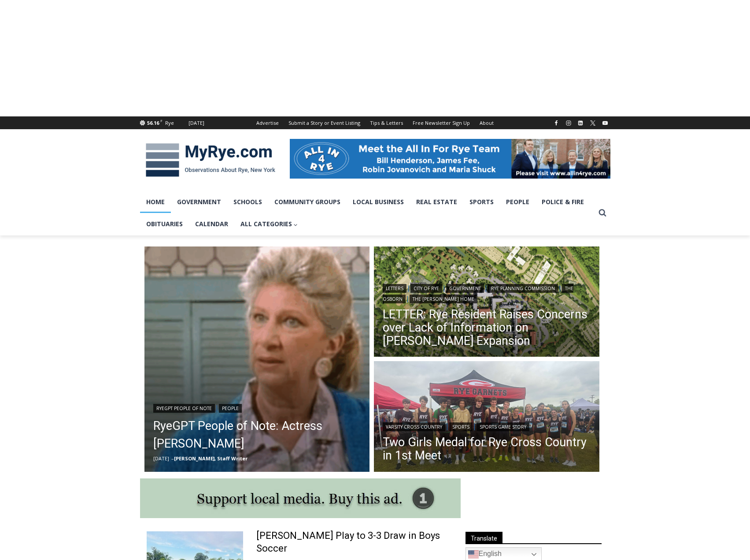 The width and height of the screenshot is (750, 560). Describe the element at coordinates (257, 359) in the screenshot. I see `a: Read More RyeGPT People of Note: Actress Liz Sheridan` at that location.